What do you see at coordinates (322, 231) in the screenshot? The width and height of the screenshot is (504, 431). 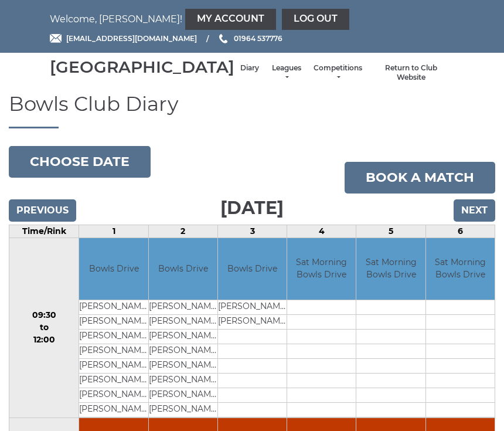 I see `td: 4` at bounding box center [322, 231].